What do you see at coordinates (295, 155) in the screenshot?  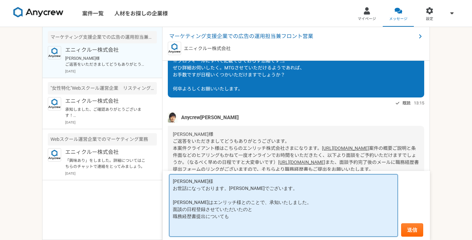 I see `span: 案件の概要ご説明と条件面などのヒアリングもかねて一度オンラインでお時間をいただきたく、以下より面談をご予約いただけますでしょうか。（なるべく早めの日程ですと大変幸いです）` at bounding box center [295, 155].